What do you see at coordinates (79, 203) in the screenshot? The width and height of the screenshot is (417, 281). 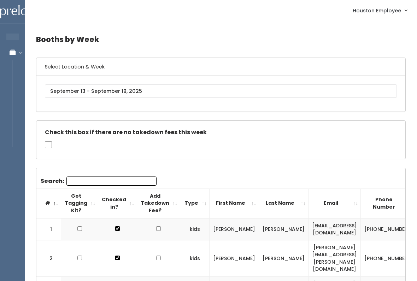 I see `th: Got Tagging Kit?: activate to sort column ascending` at bounding box center [79, 203].